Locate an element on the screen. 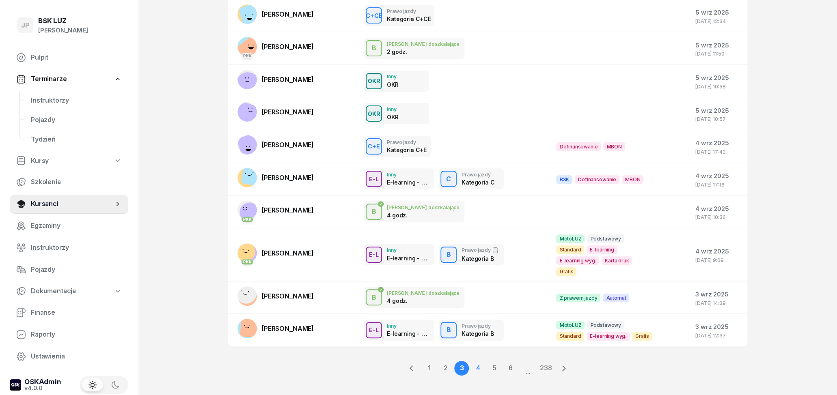 The image size is (837, 395). a: 6 is located at coordinates (510, 368).